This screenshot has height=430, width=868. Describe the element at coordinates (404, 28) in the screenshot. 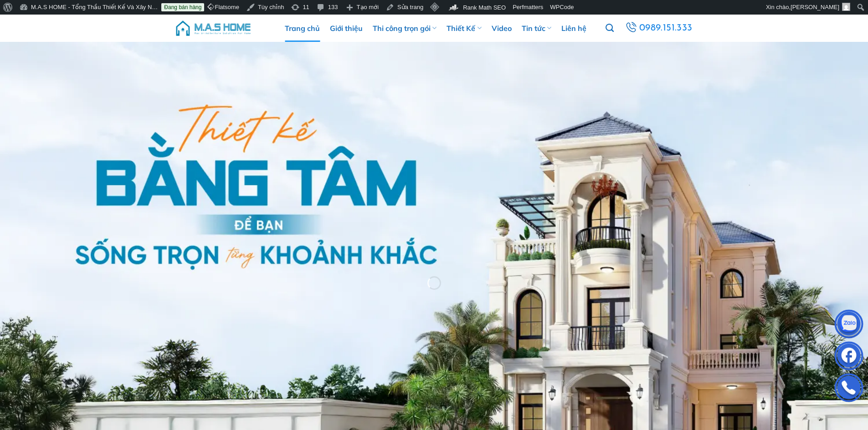

I see `a: Thi công trọn gói` at that location.